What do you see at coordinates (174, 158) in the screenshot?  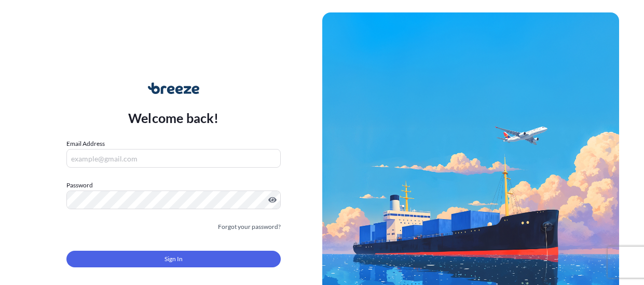 I see `input: example@gmail.com` at bounding box center [174, 158].